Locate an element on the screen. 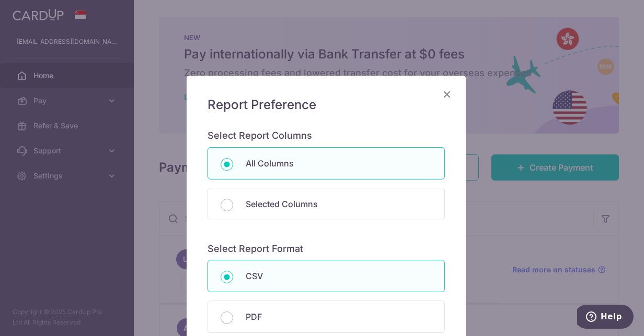  p: Selected Columns is located at coordinates (339, 204).